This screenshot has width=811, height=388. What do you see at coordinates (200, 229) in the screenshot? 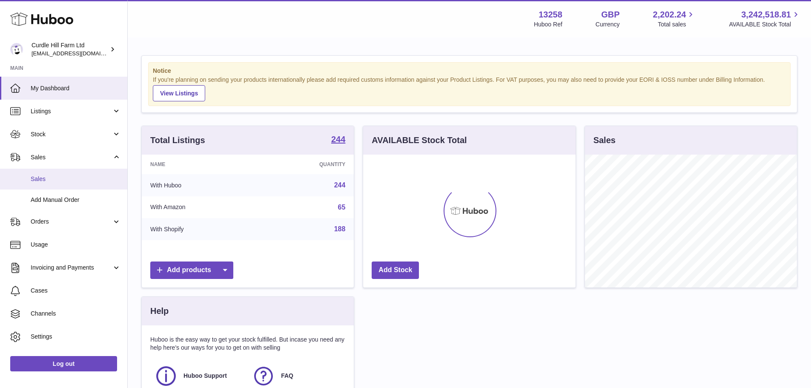
I see `td: With Shopify` at bounding box center [200, 229].